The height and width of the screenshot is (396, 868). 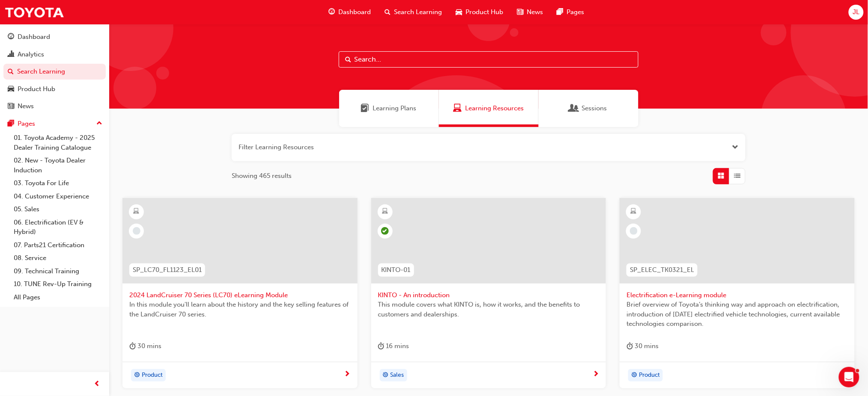 What do you see at coordinates (737, 176) in the screenshot?
I see `span: List` at bounding box center [737, 176].